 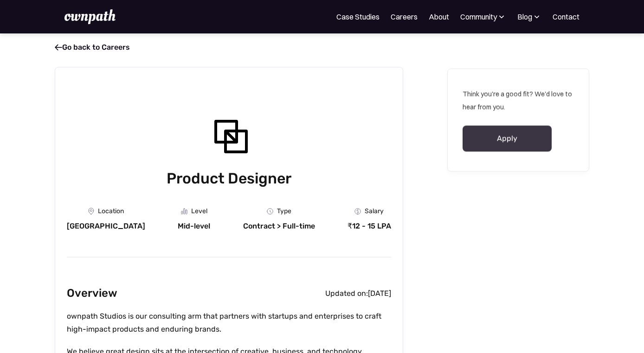 What do you see at coordinates (358, 16) in the screenshot?
I see `a: Case Studies` at bounding box center [358, 16].